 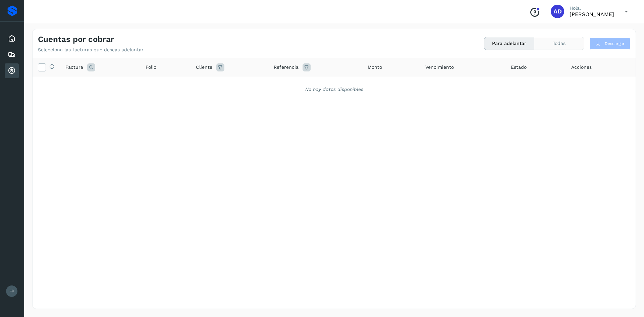 I want to click on p: ANGELICA DOMINGUEZ HERNANDEZ, so click(x=592, y=14).